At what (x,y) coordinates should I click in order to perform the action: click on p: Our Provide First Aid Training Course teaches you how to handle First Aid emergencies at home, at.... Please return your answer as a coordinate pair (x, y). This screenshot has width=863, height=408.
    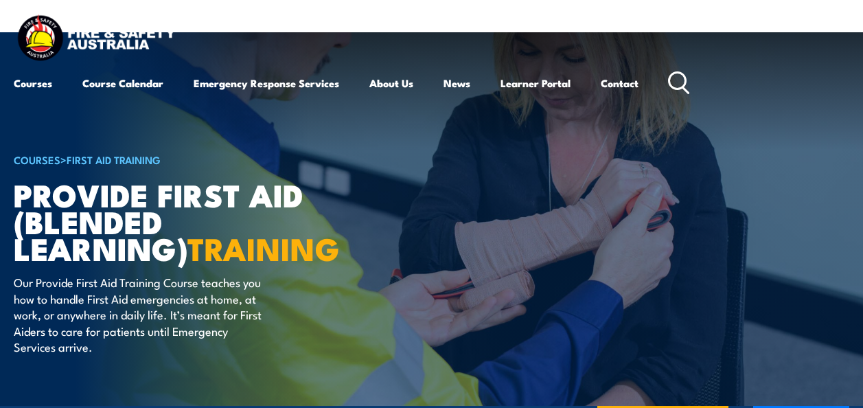
    Looking at the image, I should click on (139, 314).